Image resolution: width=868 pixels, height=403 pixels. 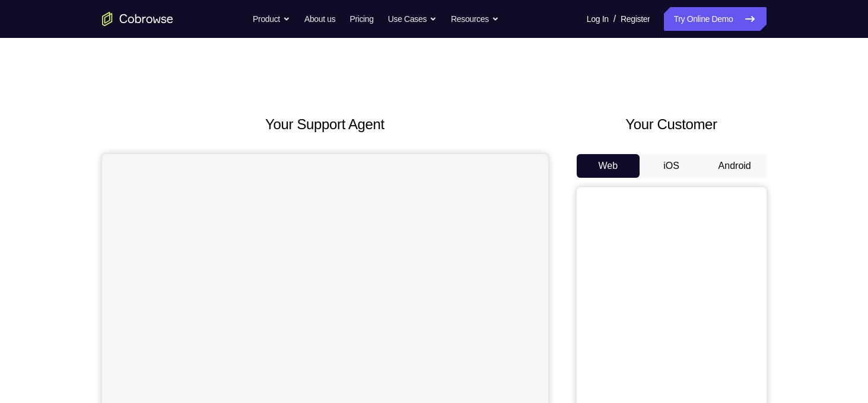 What do you see at coordinates (325, 125) in the screenshot?
I see `h2: Your Support Agent` at bounding box center [325, 125].